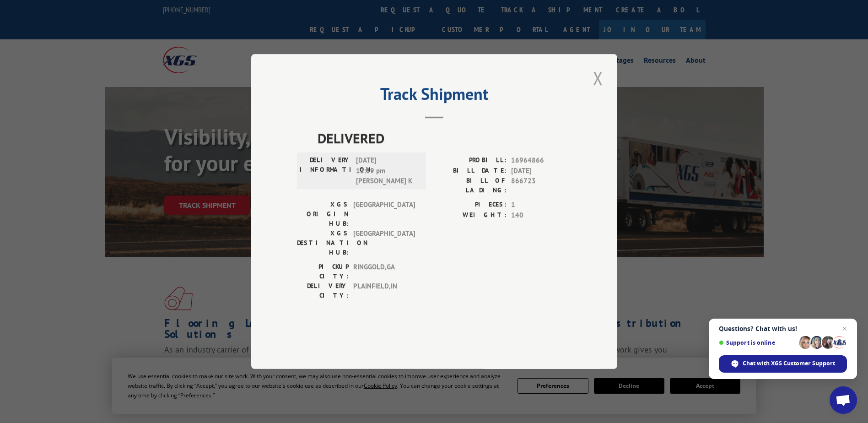 The height and width of the screenshot is (423, 868). I want to click on label: PICKUP CITY:, so click(323, 271).